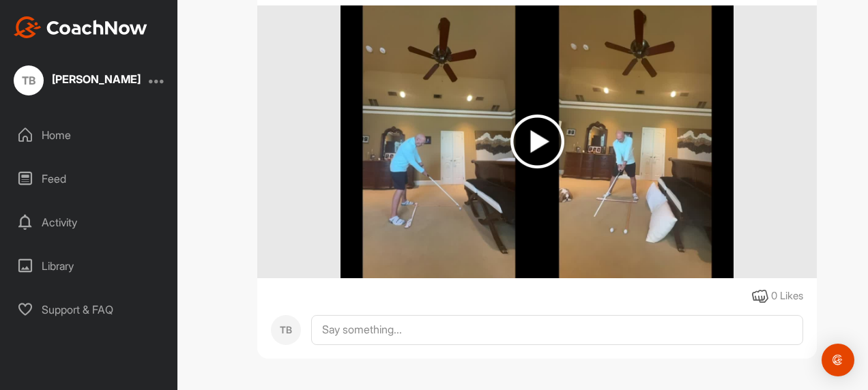 This screenshot has width=868, height=390. What do you see at coordinates (89, 222) in the screenshot?
I see `div: Activity` at bounding box center [89, 222].